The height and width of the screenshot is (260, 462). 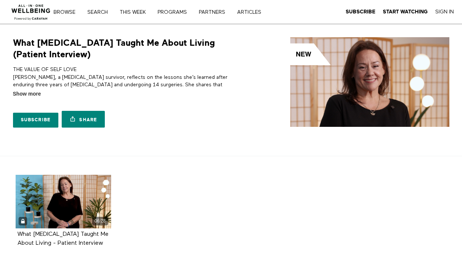 I want to click on a: ARTICLES, so click(x=252, y=12).